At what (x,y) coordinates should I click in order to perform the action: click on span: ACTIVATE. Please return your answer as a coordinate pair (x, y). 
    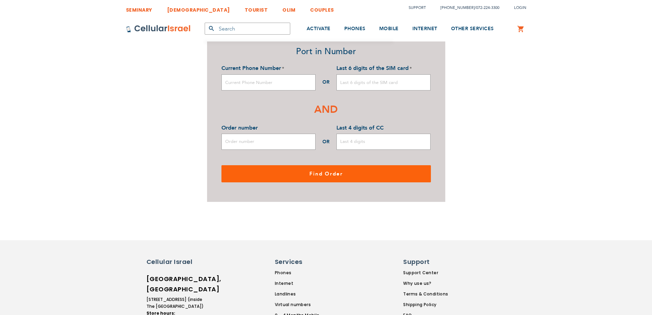
    Looking at the image, I should click on (319, 28).